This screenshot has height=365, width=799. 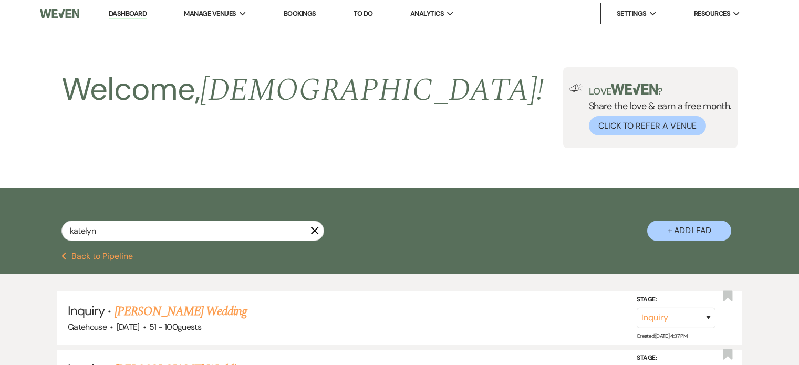 I want to click on button: Click to Refer a Venue, so click(x=648, y=126).